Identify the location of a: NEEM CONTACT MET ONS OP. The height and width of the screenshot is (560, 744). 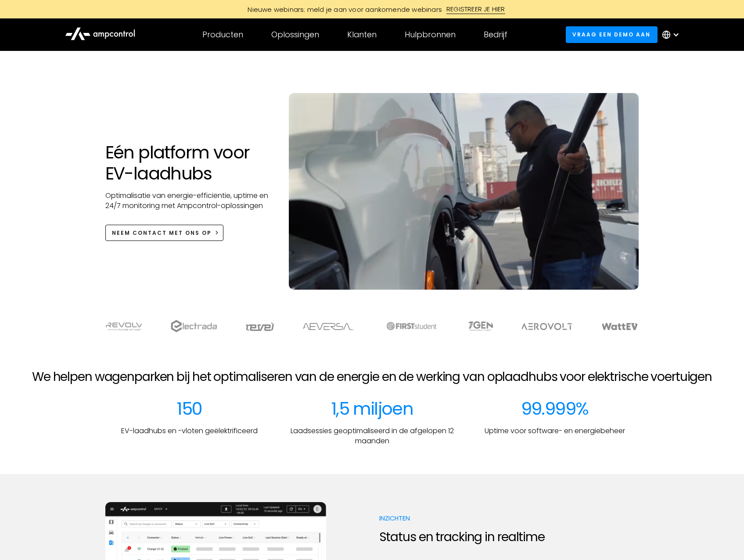
(165, 233).